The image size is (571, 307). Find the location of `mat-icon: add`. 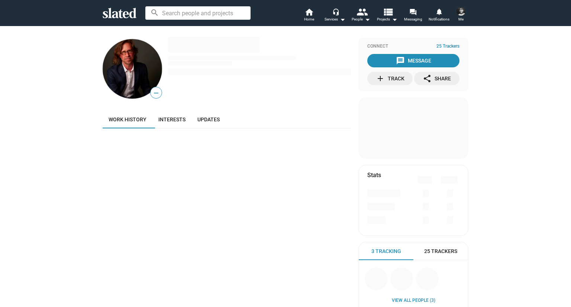

mat-icon: add is located at coordinates (380, 78).